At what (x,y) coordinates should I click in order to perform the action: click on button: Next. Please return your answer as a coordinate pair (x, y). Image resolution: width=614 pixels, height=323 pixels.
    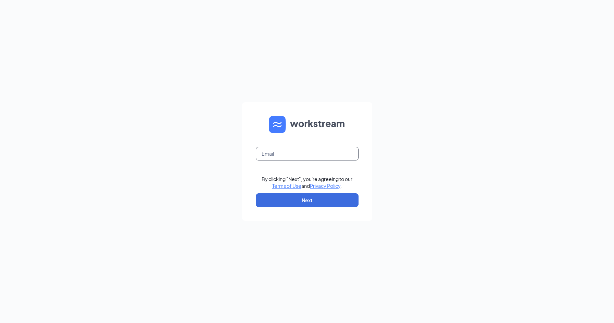
    Looking at the image, I should click on (307, 200).